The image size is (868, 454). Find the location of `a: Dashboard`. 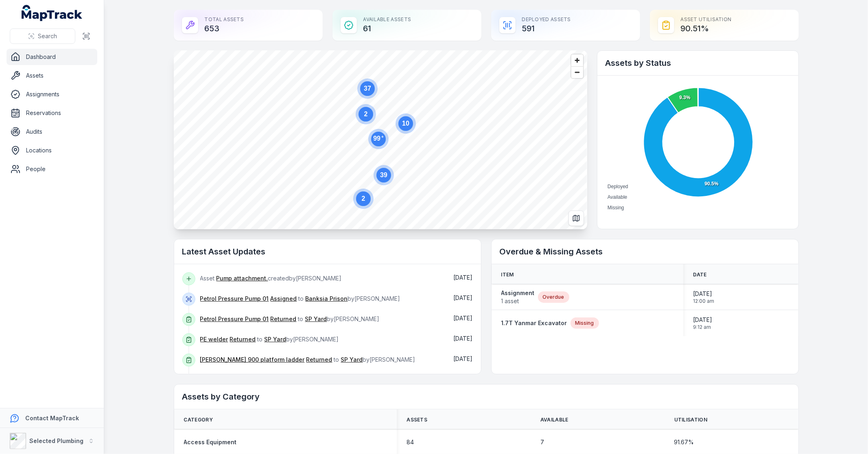

a: Dashboard is located at coordinates (52, 57).